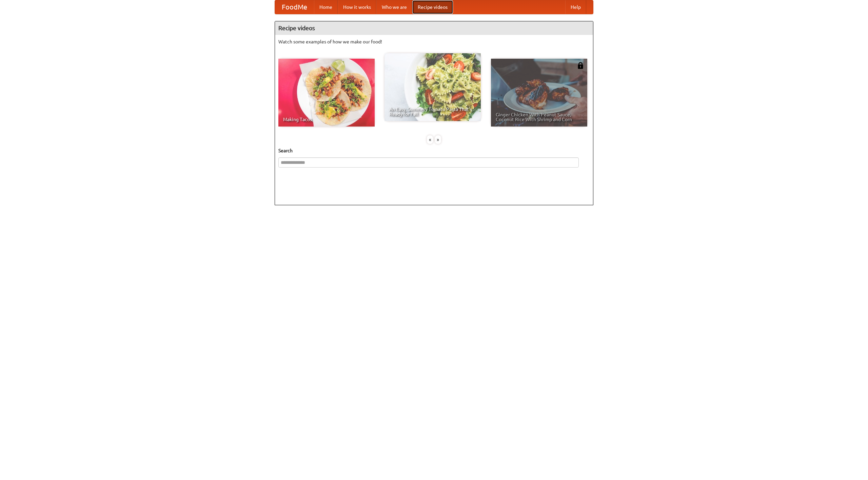 The height and width of the screenshot is (480, 868). What do you see at coordinates (432, 87) in the screenshot?
I see `a: An Easy, Summery Tomato Pasta That's Ready for Fall` at bounding box center [432, 87].